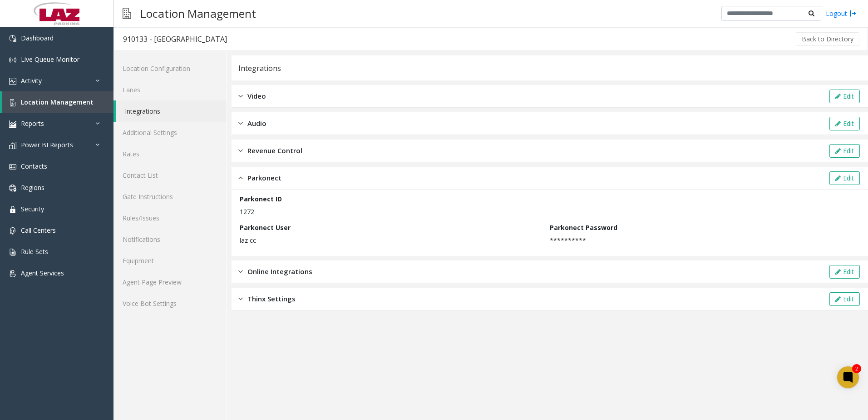 The height and width of the screenshot is (420, 868). What do you see at coordinates (46, 145) in the screenshot?
I see `span: Power BI Reports` at bounding box center [46, 145].